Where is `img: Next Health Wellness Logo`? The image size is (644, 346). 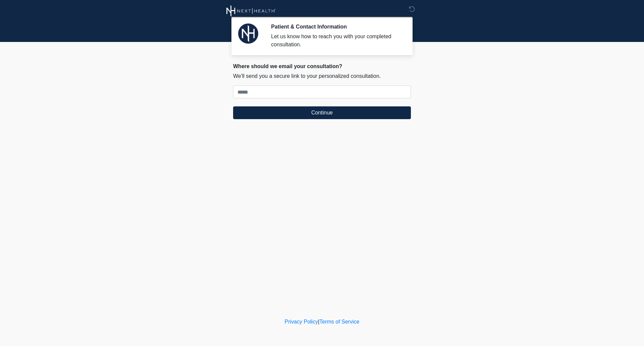 img: Next Health Wellness Logo is located at coordinates (251, 11).